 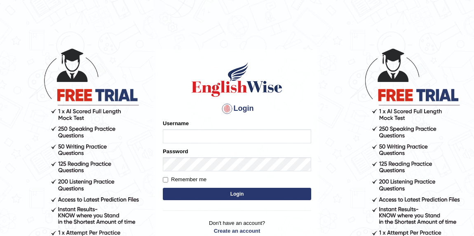 What do you see at coordinates (185, 180) in the screenshot?
I see `label: Remember me` at bounding box center [185, 180].